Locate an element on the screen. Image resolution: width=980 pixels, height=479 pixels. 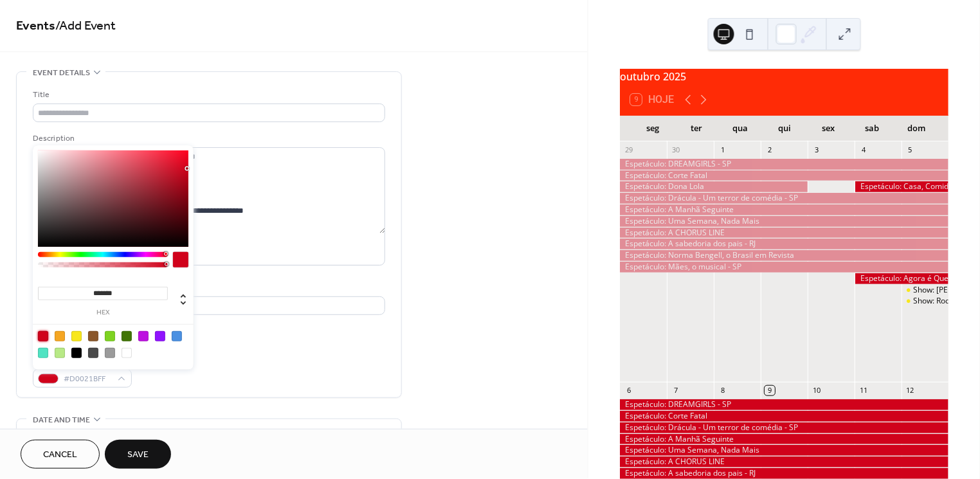
span: / Add Event is located at coordinates (85, 26).